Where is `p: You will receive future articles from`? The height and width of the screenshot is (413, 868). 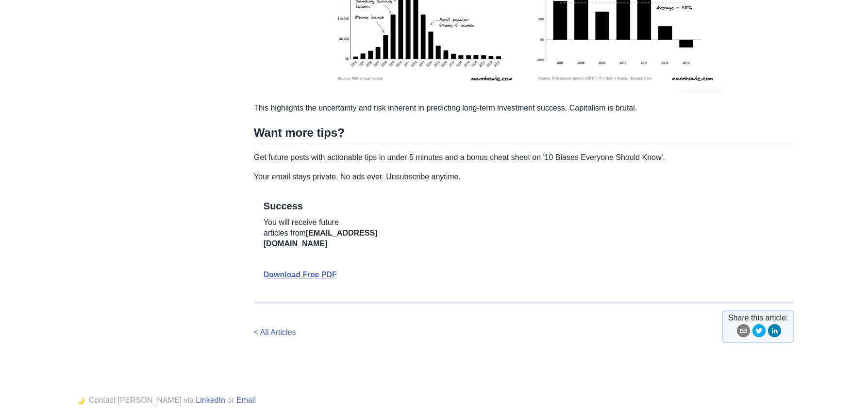
p: You will receive future articles from is located at coordinates (351, 233).